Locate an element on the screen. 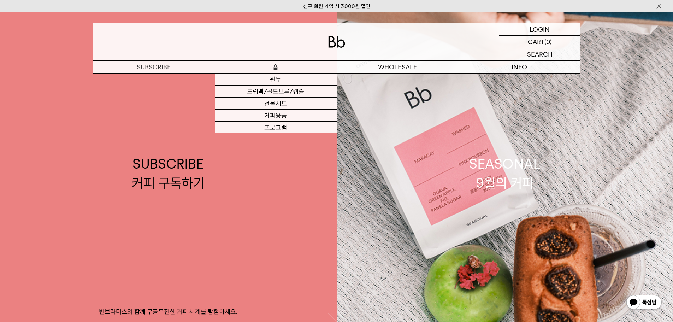 The image size is (673, 322). a: SUBSCRIBE is located at coordinates (154, 67).